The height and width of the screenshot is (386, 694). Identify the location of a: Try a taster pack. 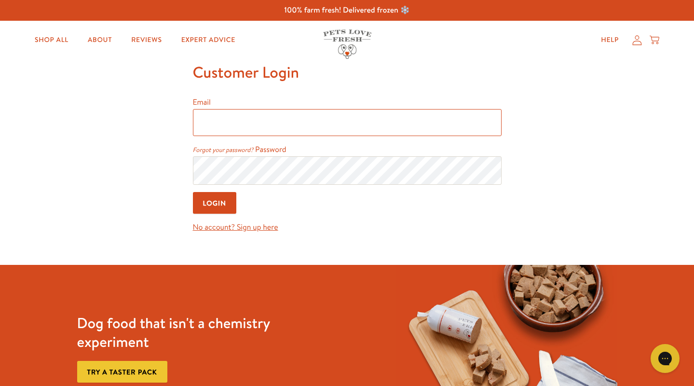
(122, 371).